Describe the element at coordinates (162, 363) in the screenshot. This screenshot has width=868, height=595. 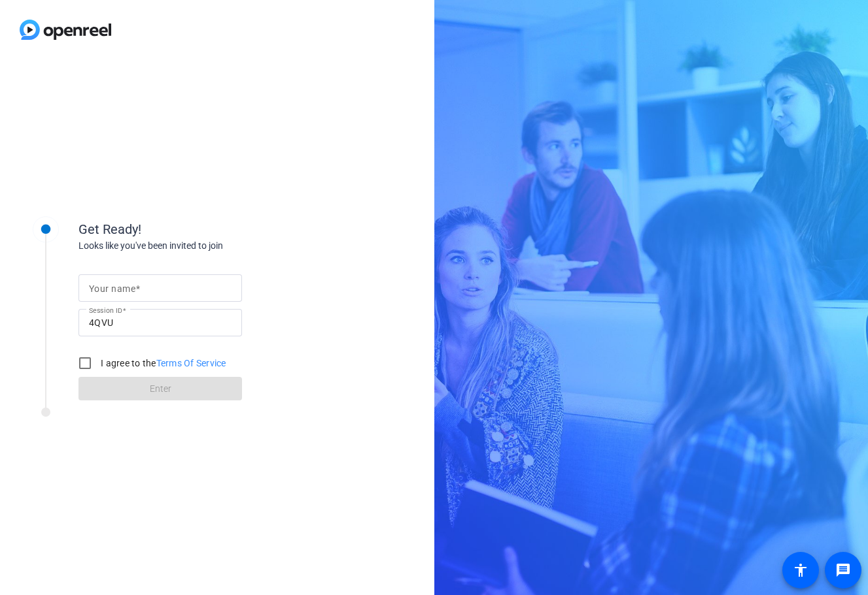
I see `label: I agree to the` at that location.